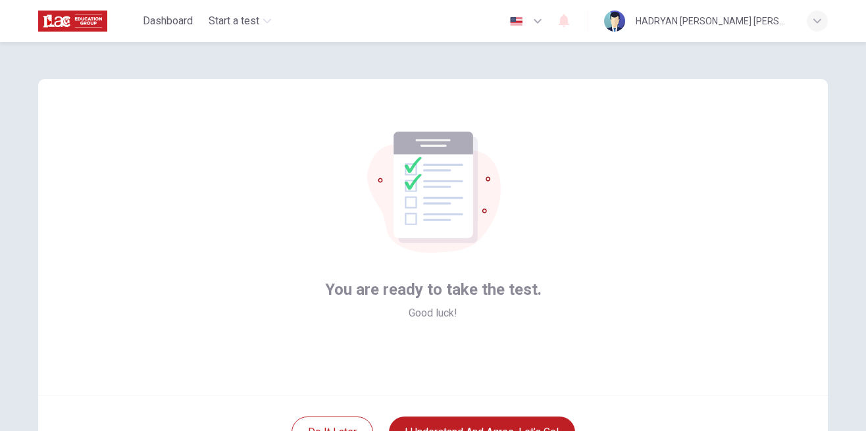 Image resolution: width=866 pixels, height=431 pixels. What do you see at coordinates (168, 21) in the screenshot?
I see `span: Dashboard` at bounding box center [168, 21].